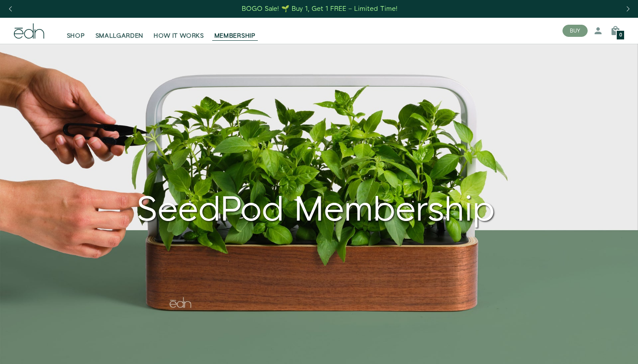 The image size is (638, 364). I want to click on a: SHOP, so click(76, 31).